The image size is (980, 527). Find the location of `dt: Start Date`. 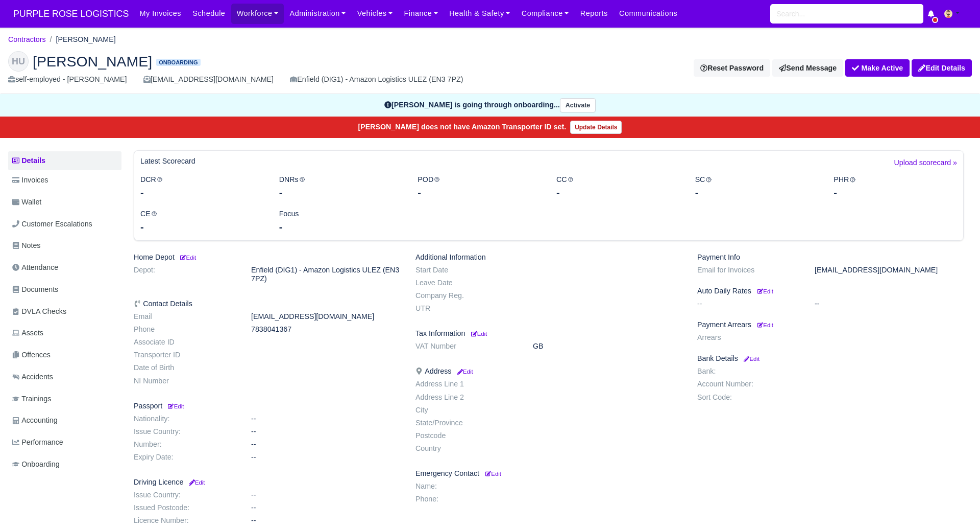

dt: Start Date is located at coordinates (467, 270).